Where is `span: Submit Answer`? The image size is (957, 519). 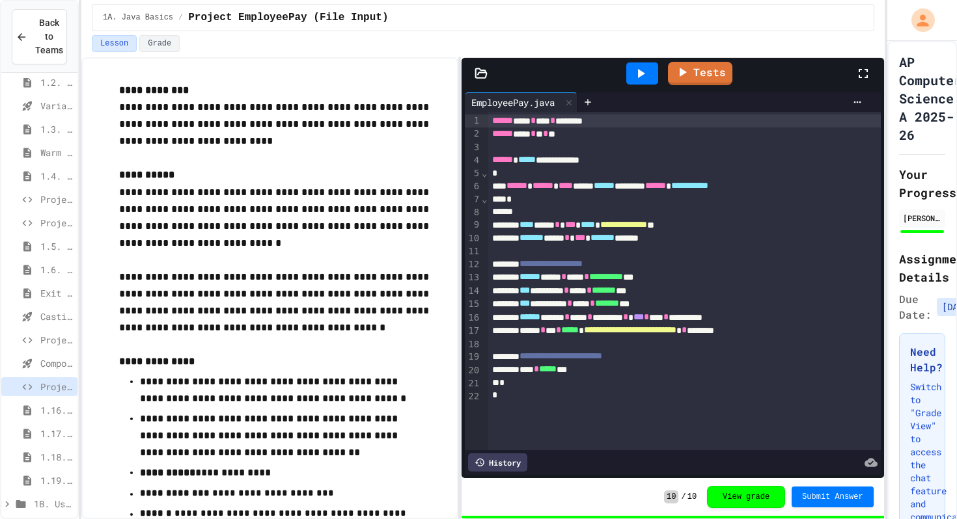
span: Submit Answer is located at coordinates (833, 497).